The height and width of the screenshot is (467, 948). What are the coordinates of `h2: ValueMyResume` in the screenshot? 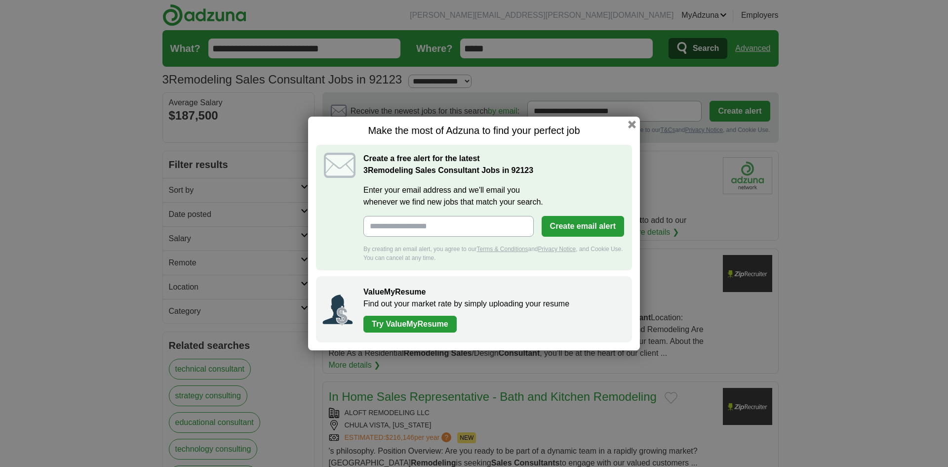 It's located at (493, 292).